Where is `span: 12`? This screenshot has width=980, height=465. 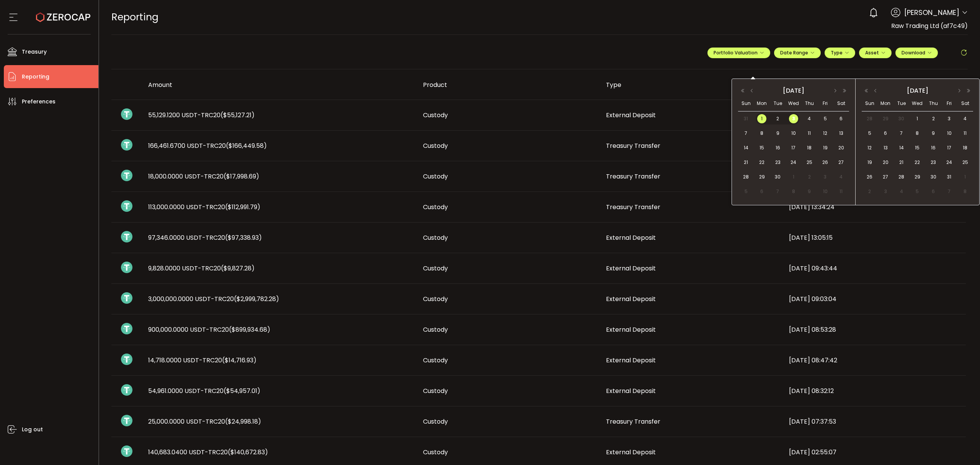 span: 12 is located at coordinates (869, 148).